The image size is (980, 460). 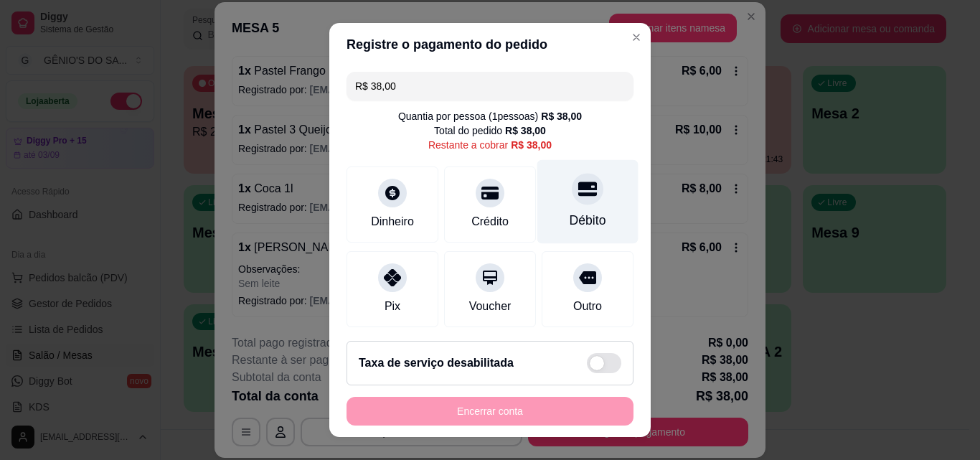 I want to click on div: Outro, so click(x=588, y=306).